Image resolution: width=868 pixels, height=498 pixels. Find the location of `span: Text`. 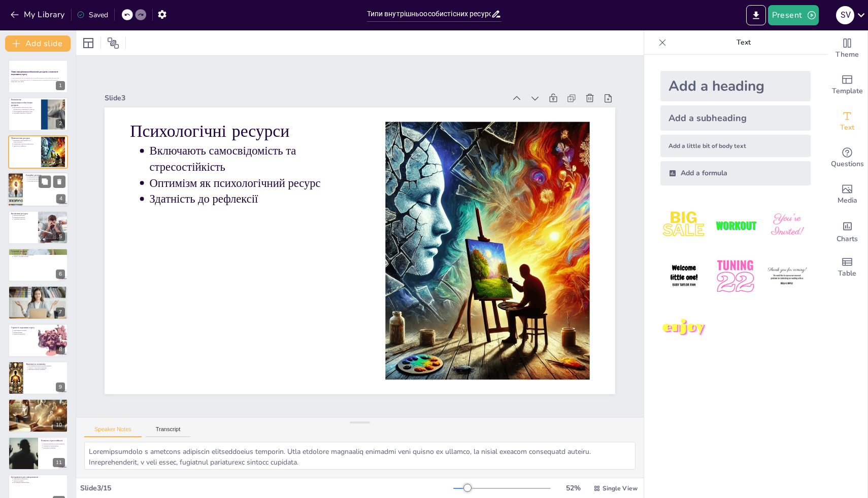

span: Text is located at coordinates (847, 127).